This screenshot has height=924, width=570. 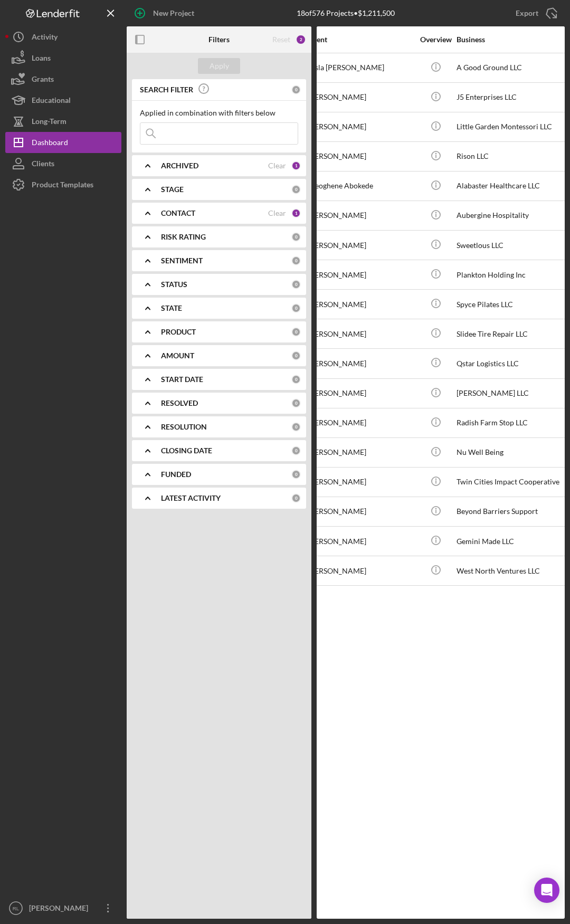 What do you see at coordinates (63, 121) in the screenshot?
I see `a: Long-Term` at bounding box center [63, 121].